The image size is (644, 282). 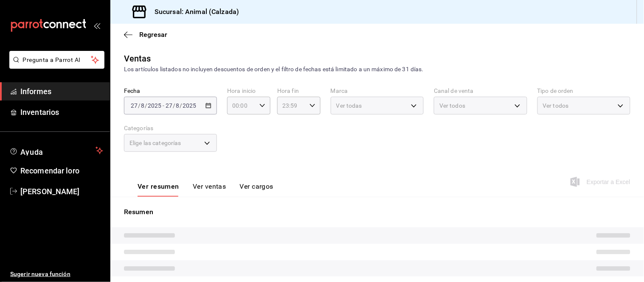 What do you see at coordinates (137, 59) in the screenshot?
I see `div: Ventas` at bounding box center [137, 59].